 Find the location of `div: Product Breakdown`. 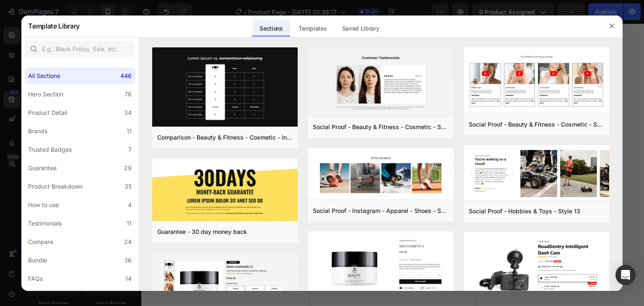

div: Product Breakdown is located at coordinates (55, 186).